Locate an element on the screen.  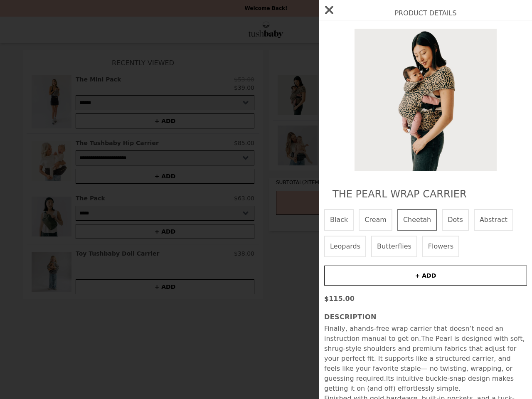
button: + ADD is located at coordinates (425, 276).